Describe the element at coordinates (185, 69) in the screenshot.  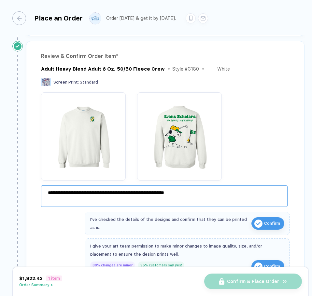
I see `div: Style # G180` at that location.